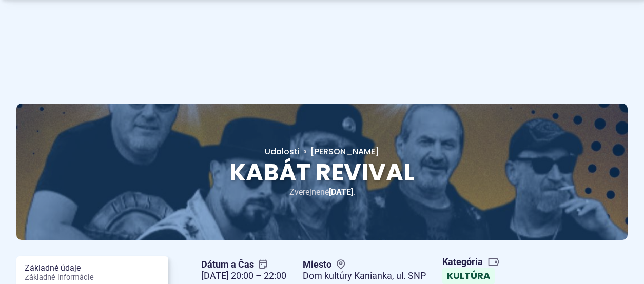  What do you see at coordinates (470, 262) in the screenshot?
I see `span: Kategória` at bounding box center [470, 262].